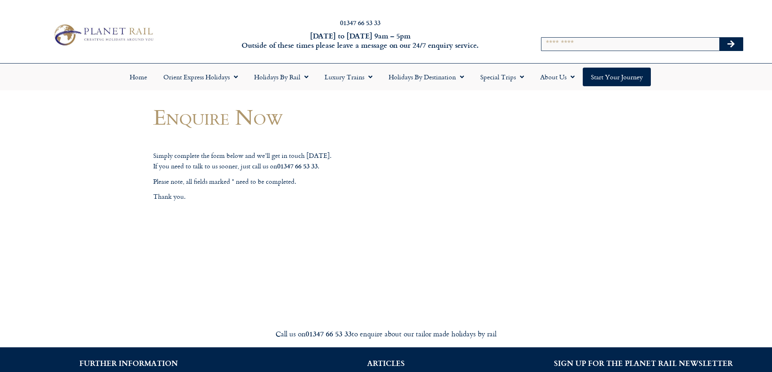 This screenshot has width=772, height=372. Describe the element at coordinates (128, 364) in the screenshot. I see `h2: FURTHER INFORMATION` at that location.